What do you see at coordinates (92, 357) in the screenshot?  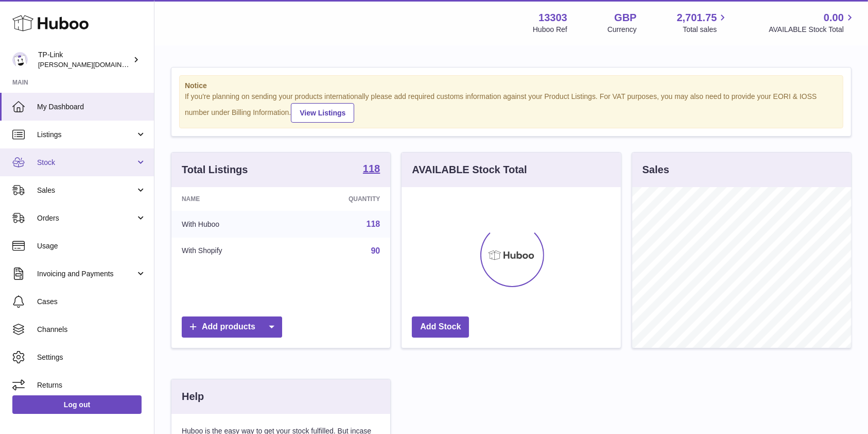 I see `span: Settings` at bounding box center [92, 357].